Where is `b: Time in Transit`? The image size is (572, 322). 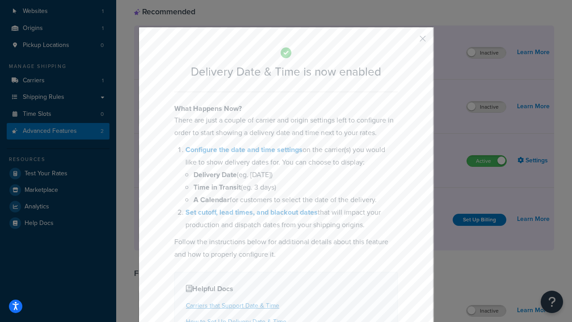
b: Time in Transit is located at coordinates (217, 187).